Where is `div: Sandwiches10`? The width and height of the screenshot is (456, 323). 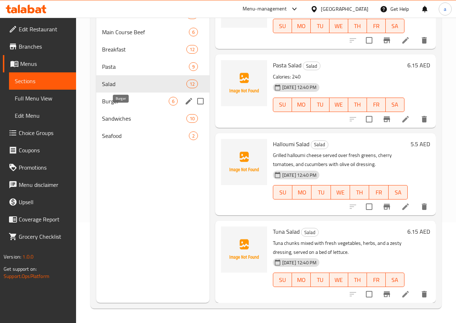
div: Sandwiches10 is located at coordinates (153, 119).